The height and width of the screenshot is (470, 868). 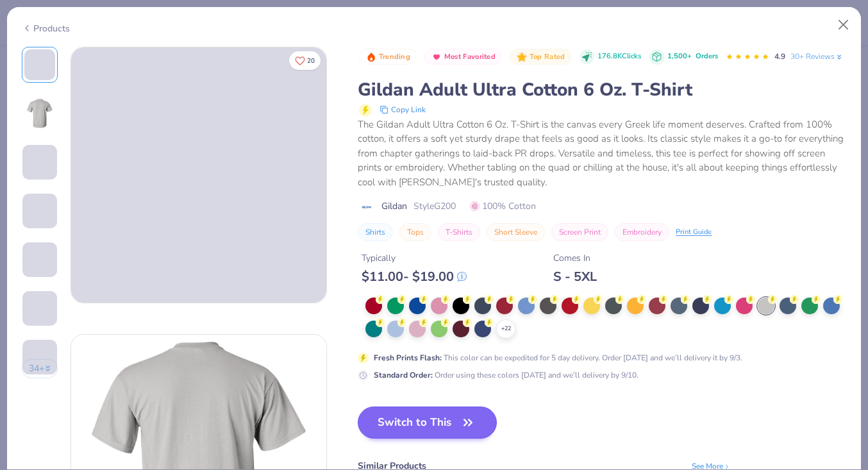 I want to click on strong: Standard Order :, so click(x=403, y=375).